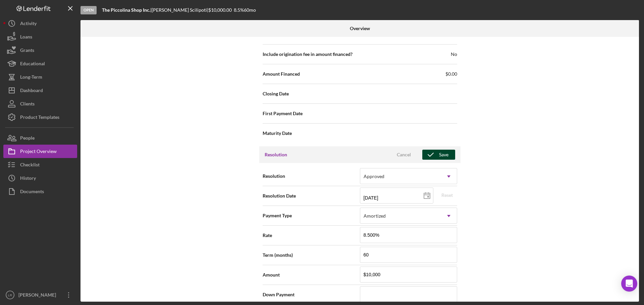  I want to click on a: Checklist, so click(40, 165).